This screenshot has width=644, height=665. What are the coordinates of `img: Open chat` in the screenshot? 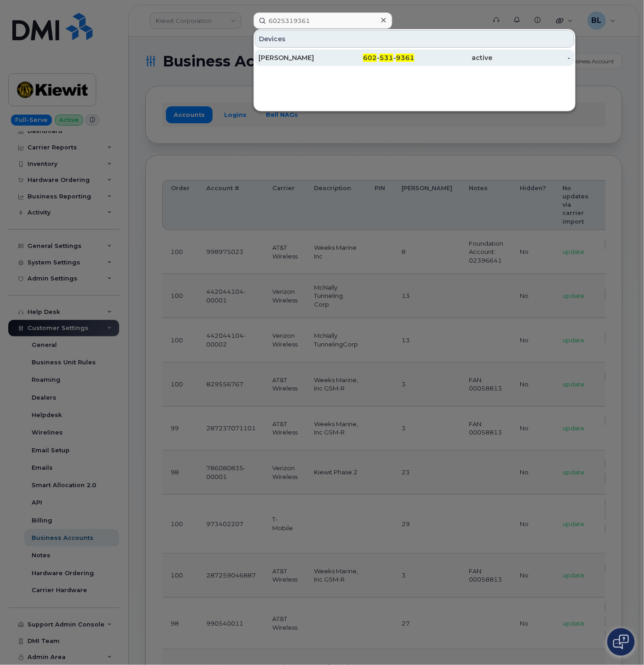 It's located at (621, 642).